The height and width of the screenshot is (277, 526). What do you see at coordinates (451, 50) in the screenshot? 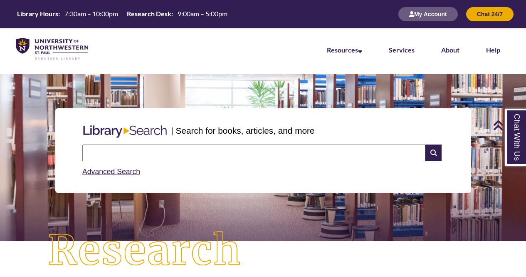
I see `a: About` at bounding box center [451, 50].